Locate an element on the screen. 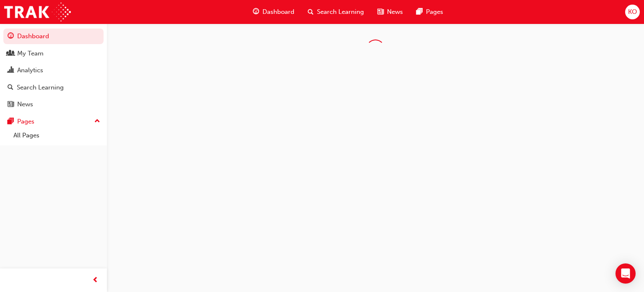 The image size is (644, 292). a: Analytics is located at coordinates (53, 70).